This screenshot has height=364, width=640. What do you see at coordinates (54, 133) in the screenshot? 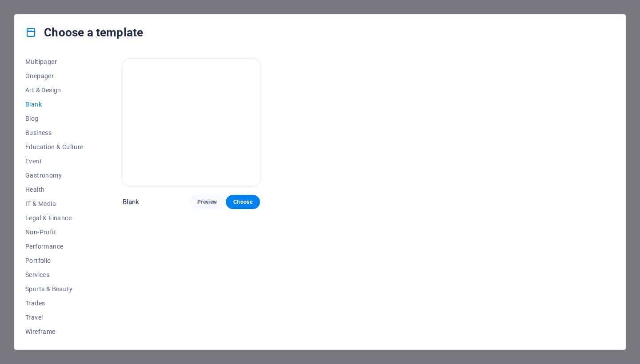
I see `span: Business` at bounding box center [54, 133].